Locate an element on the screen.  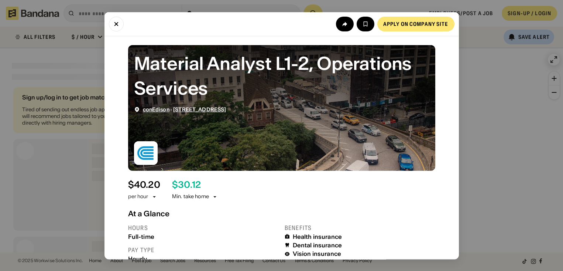
div: Material Analyst L1-2, Operations Services is located at coordinates (282, 75).